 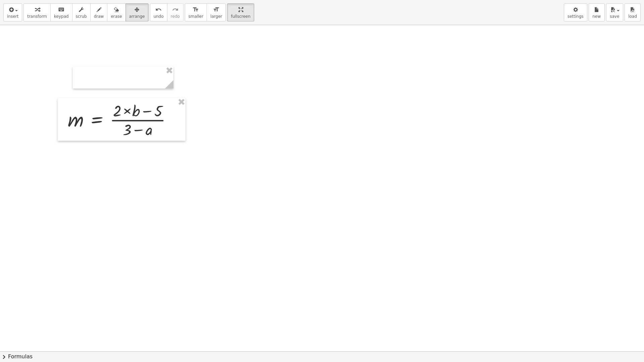 What do you see at coordinates (216, 16) in the screenshot?
I see `span: larger` at bounding box center [216, 16].